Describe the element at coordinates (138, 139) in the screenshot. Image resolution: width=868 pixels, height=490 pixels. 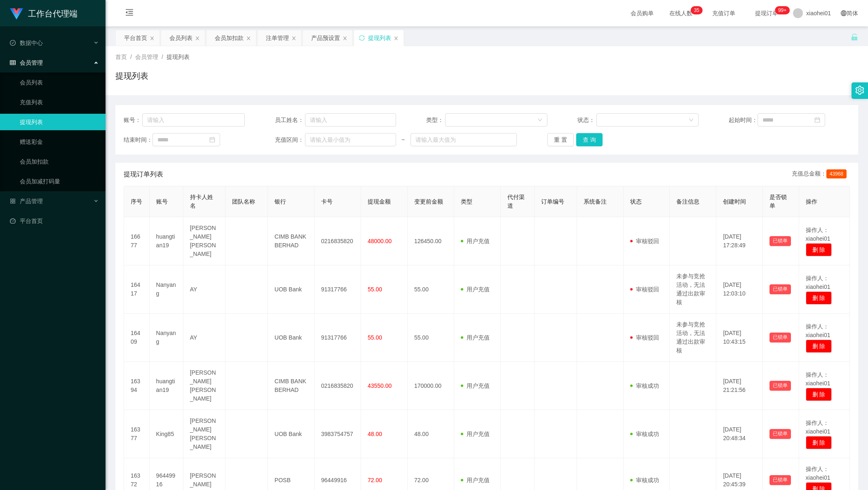
I see `span: 结束时间：` at that location.